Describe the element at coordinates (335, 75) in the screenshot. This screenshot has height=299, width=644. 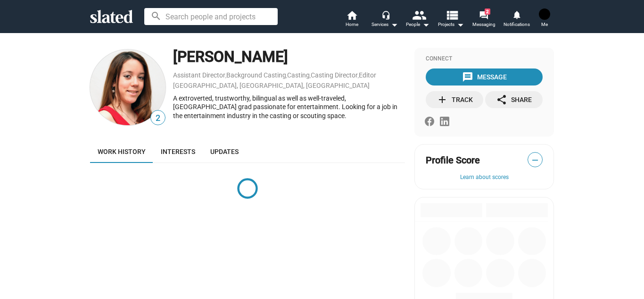
I see `a: Casting Director` at that location.